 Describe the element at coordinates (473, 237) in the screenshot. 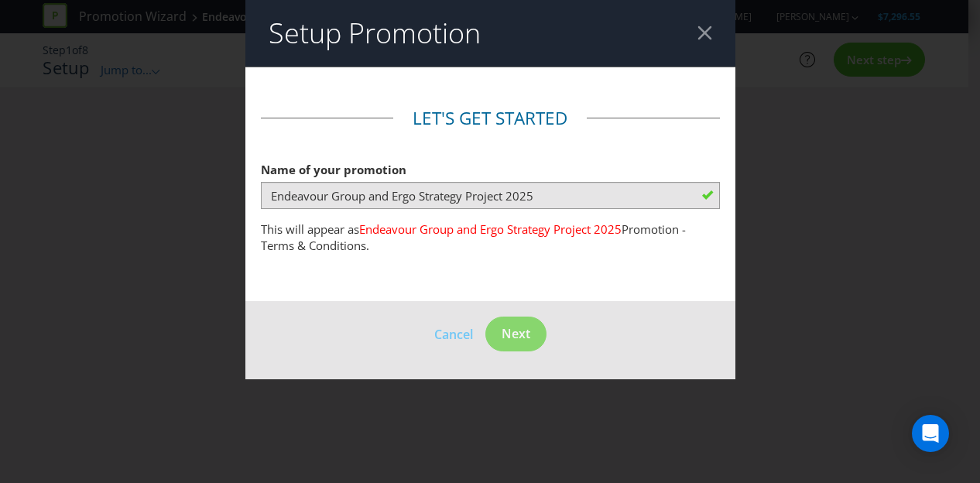

I see `span: Promotion - Terms & Conditions.` at that location.